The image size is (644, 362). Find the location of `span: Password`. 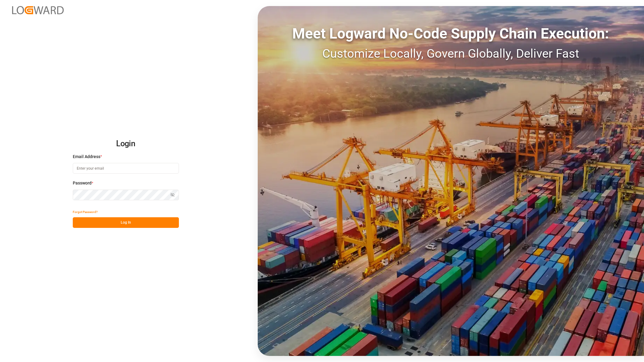

span: Password is located at coordinates (82, 183).